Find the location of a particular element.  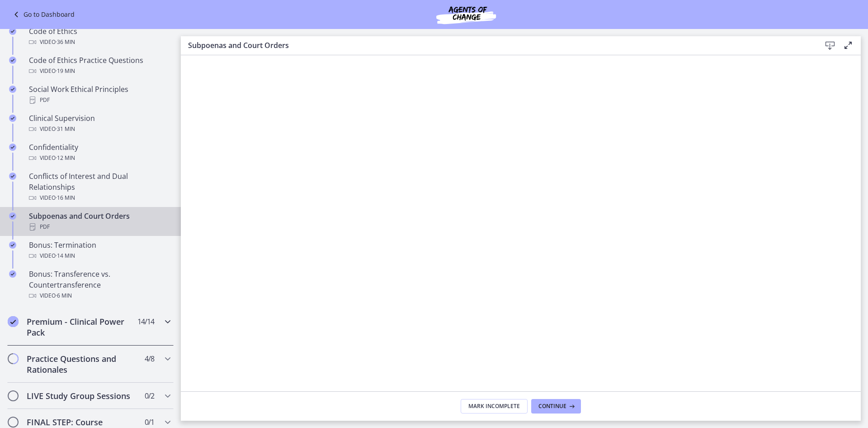

span: · 19 min is located at coordinates (65, 71).